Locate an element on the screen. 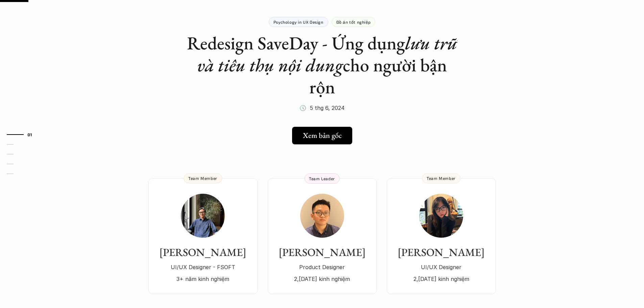  h5: Xem bản gốc is located at coordinates (322, 136).